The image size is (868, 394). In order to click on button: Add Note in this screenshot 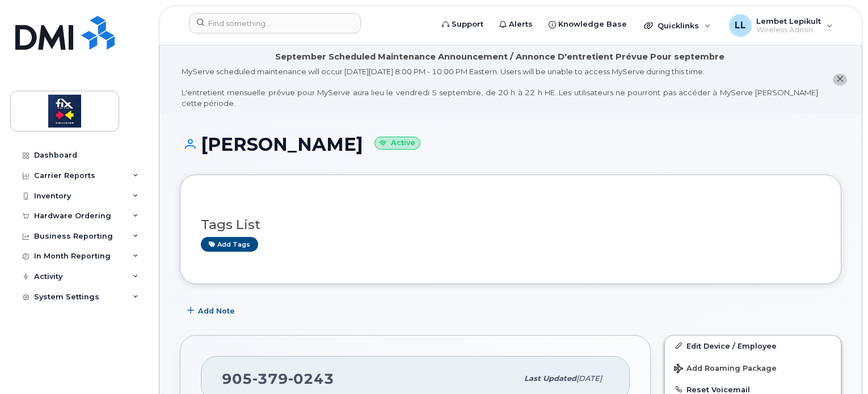, I will do `click(212, 311)`.